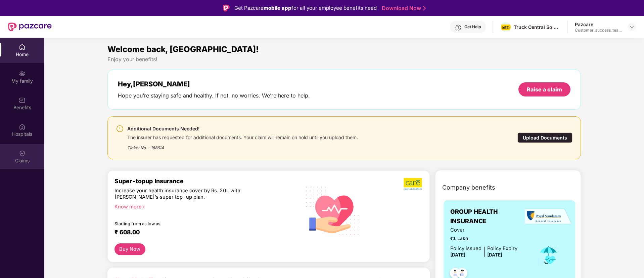  What do you see at coordinates (143, 207) in the screenshot?
I see `span: right` at bounding box center [143, 207].